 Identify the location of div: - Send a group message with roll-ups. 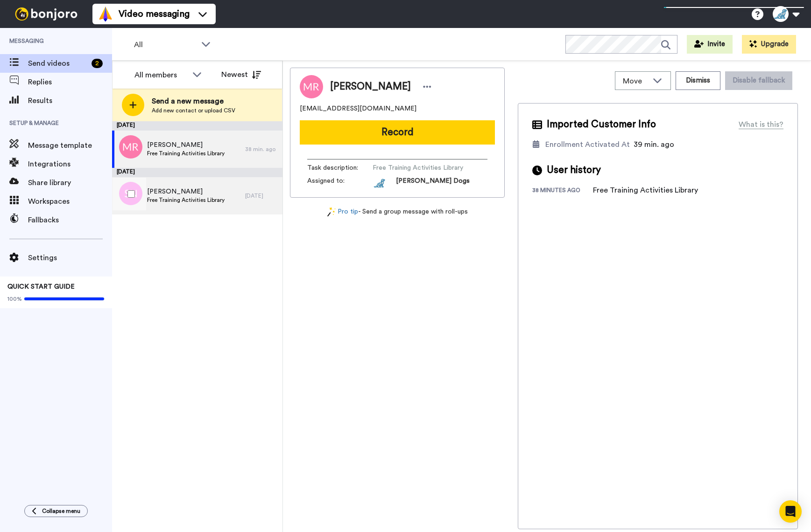
(397, 211).